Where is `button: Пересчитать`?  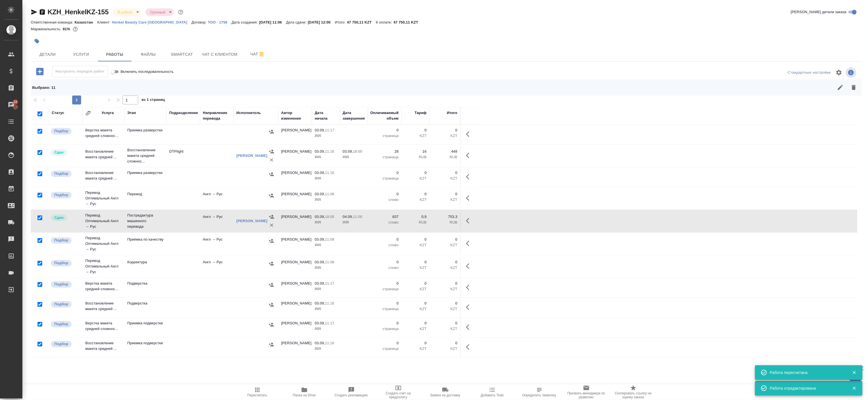 button: Пересчитать is located at coordinates (258, 392).